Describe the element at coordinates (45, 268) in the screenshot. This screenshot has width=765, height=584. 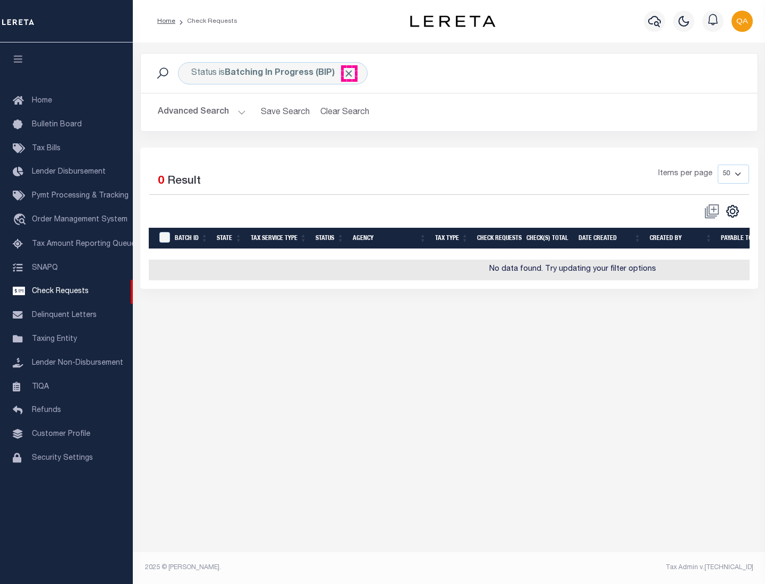
I see `span: SNAPQ` at that location.